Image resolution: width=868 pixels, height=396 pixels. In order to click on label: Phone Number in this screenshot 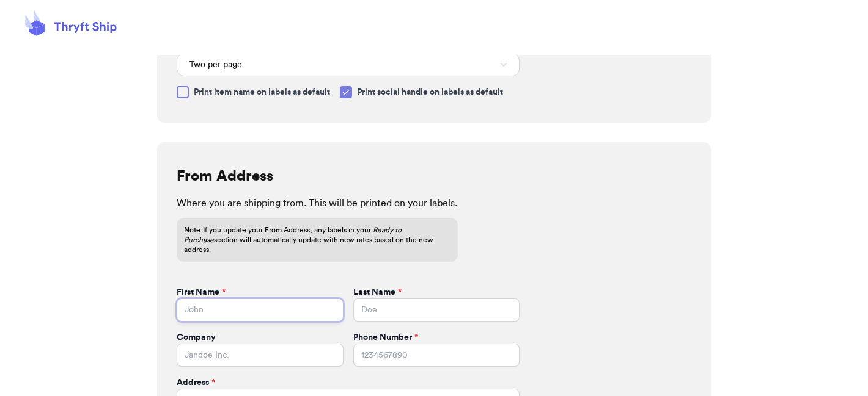, I will do `click(386, 338)`.